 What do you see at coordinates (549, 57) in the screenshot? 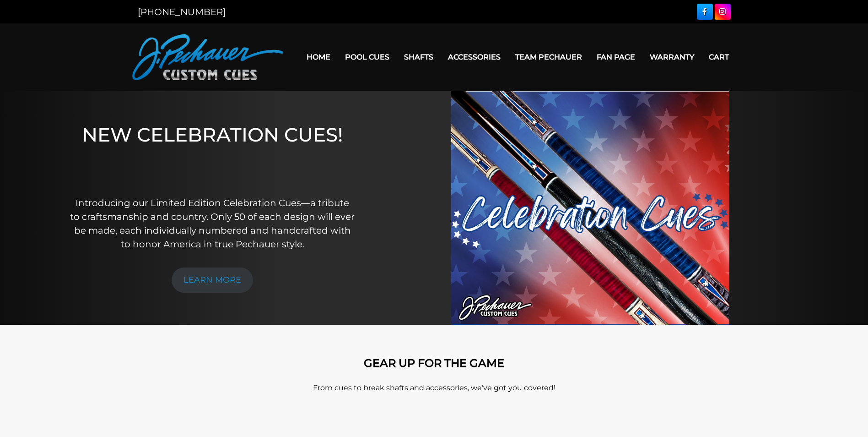
I see `a: Team Pechauer` at bounding box center [549, 57].